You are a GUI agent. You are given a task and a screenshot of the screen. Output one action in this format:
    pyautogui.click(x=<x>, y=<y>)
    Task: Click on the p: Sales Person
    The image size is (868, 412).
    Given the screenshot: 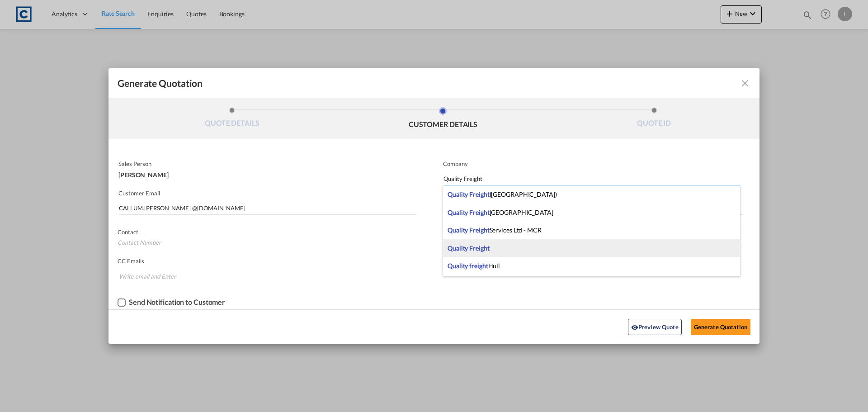 What is the action you would take?
    pyautogui.click(x=267, y=164)
    